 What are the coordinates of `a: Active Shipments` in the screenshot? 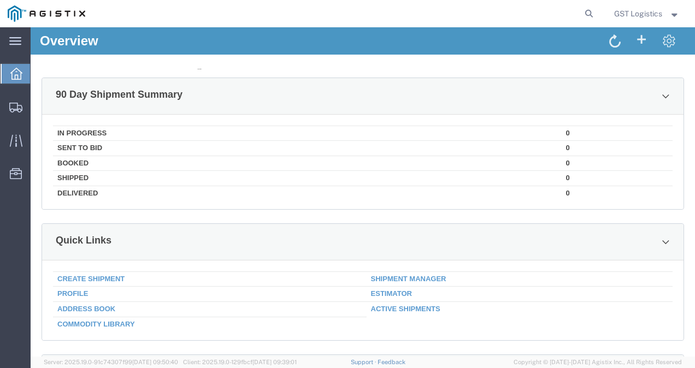 It's located at (375, 281).